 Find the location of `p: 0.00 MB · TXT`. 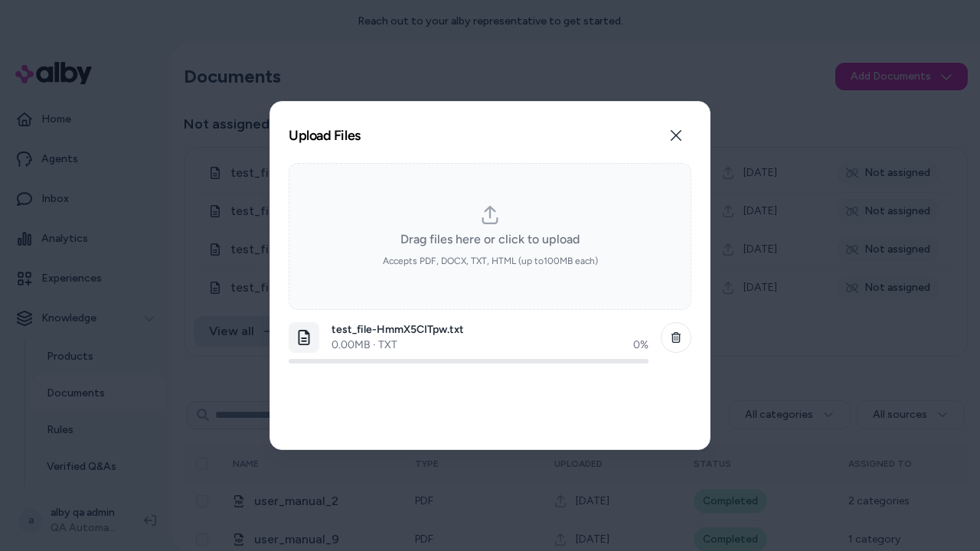

p: 0.00 MB · TXT is located at coordinates (364, 345).